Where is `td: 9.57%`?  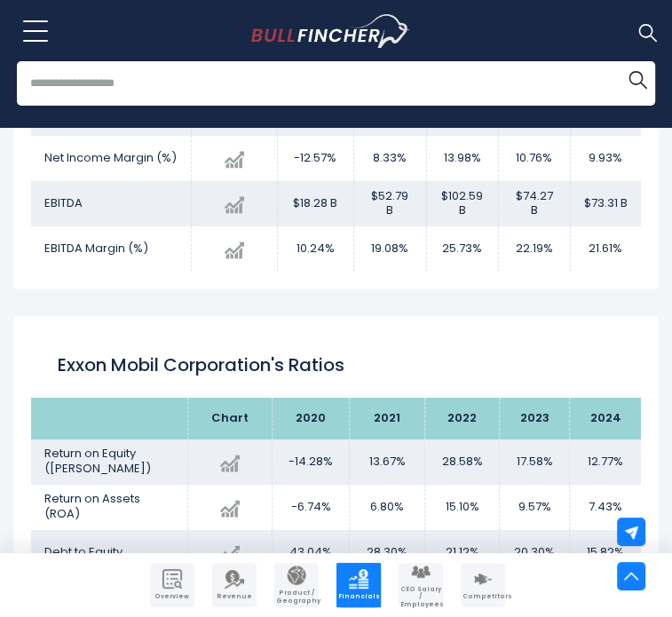
td: 9.57% is located at coordinates (535, 508).